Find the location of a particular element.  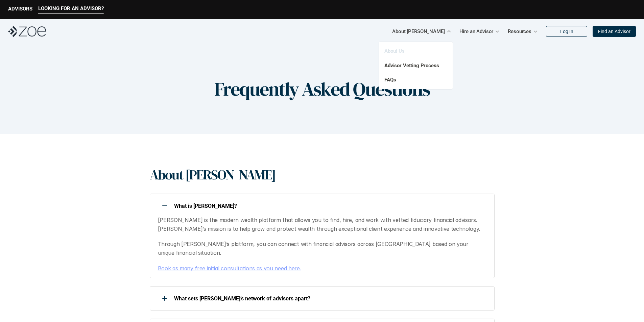

p: Find an Advisor is located at coordinates (614, 32).